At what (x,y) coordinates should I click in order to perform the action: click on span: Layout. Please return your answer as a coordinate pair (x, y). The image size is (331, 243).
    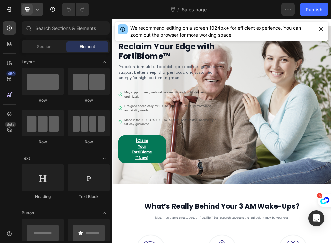
    Looking at the image, I should click on (28, 62).